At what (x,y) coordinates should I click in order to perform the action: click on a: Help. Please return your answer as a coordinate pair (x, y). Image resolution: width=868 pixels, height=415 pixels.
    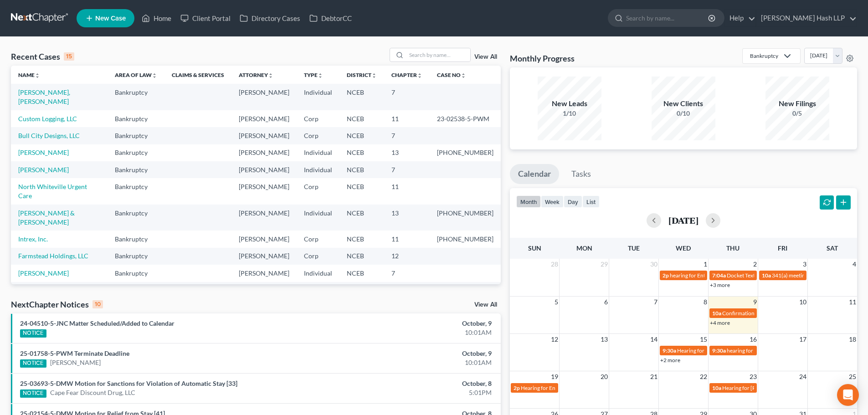
    Looking at the image, I should click on (740, 18).